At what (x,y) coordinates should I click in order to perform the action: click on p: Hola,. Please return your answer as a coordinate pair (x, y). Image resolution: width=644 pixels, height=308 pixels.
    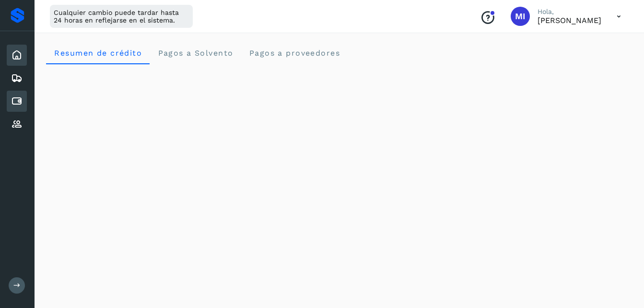
    Looking at the image, I should click on (569, 12).